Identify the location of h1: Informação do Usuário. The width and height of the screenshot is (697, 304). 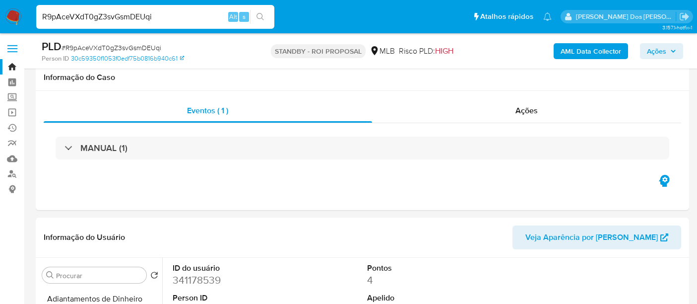
(84, 237).